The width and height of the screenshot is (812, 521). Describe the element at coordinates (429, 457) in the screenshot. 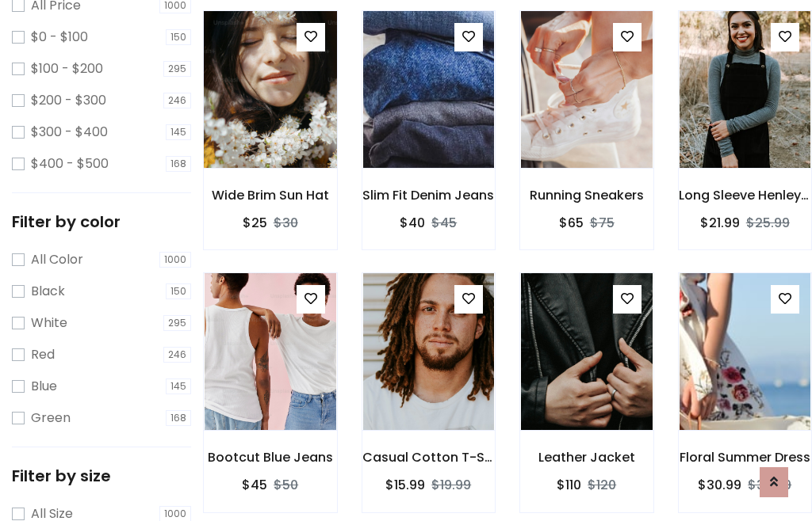

I see `h6: Casual Cotton T-Shirt` at that location.